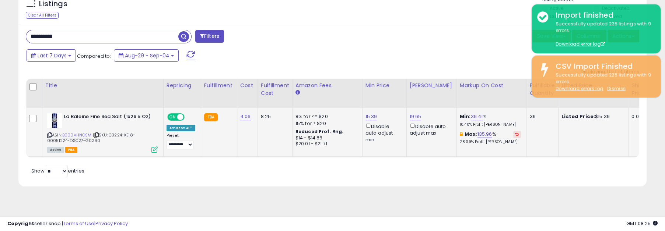  Describe the element at coordinates (579, 88) in the screenshot. I see `a: Download errors log` at that location.